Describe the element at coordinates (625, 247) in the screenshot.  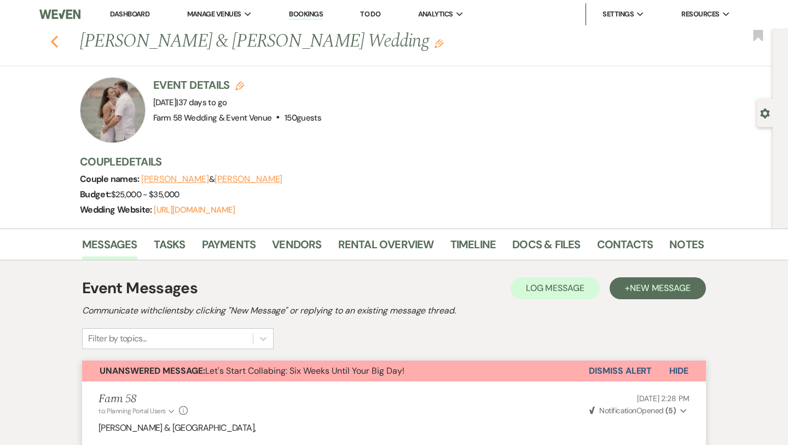
I see `a: Contacts` at that location.